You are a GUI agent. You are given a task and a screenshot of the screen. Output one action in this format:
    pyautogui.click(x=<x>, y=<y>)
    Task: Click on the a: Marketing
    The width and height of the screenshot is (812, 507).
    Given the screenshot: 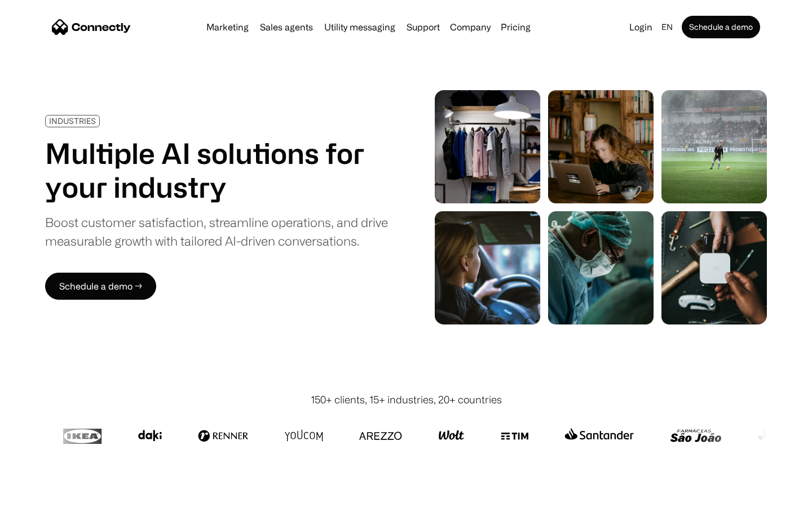 What is the action you would take?
    pyautogui.click(x=227, y=27)
    